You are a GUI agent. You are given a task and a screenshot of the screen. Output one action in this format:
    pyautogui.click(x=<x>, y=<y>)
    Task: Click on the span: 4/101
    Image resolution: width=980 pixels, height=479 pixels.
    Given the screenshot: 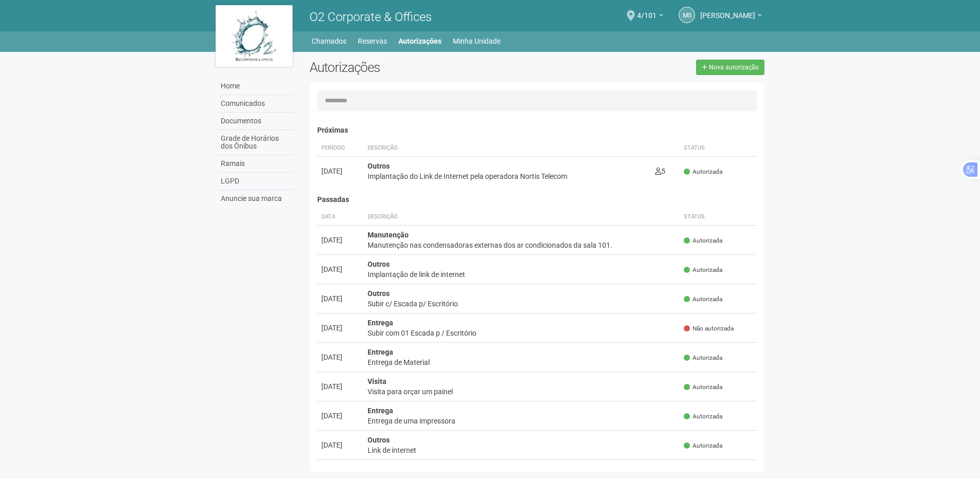 What is the action you would take?
    pyautogui.click(x=647, y=10)
    